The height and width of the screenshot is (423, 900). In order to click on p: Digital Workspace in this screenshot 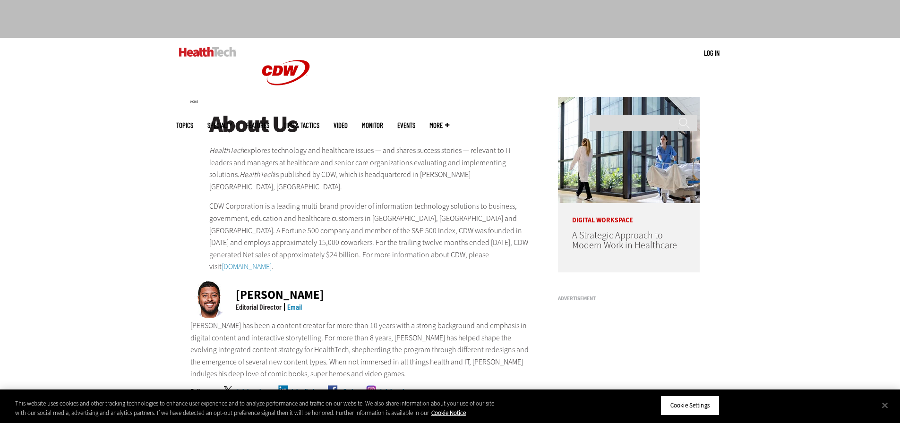, I will do `click(629, 213)`.